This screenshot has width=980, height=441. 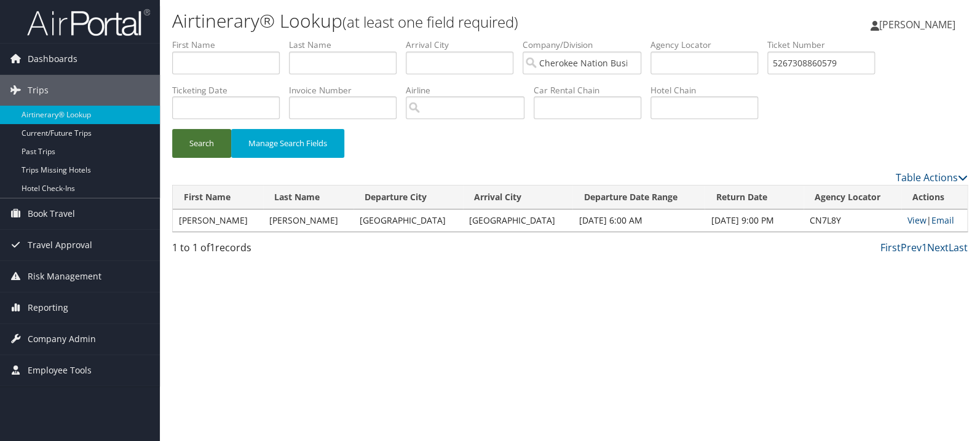 I want to click on a: Table Actions, so click(x=932, y=178).